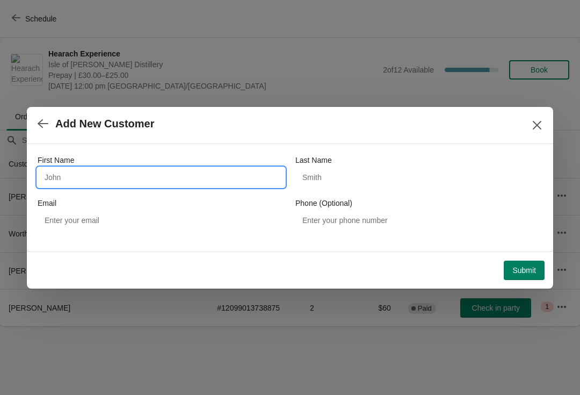  What do you see at coordinates (161, 177) in the screenshot?
I see `input: John` at bounding box center [161, 177].